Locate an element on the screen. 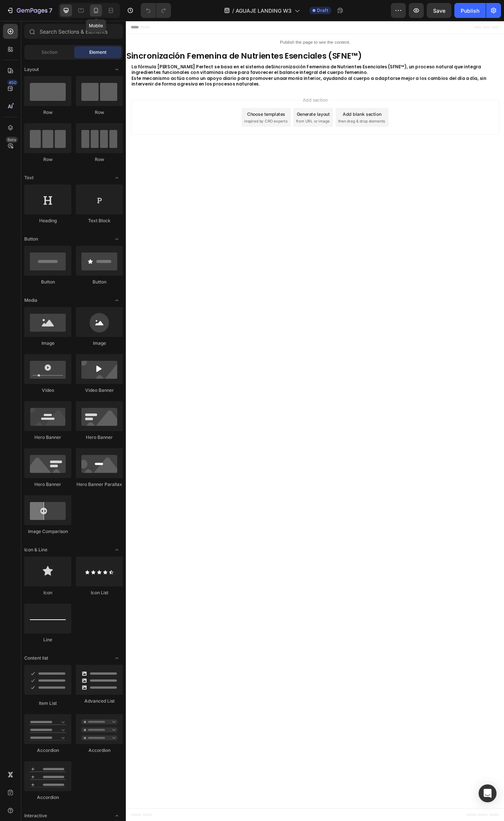  span: Text is located at coordinates (29, 178).